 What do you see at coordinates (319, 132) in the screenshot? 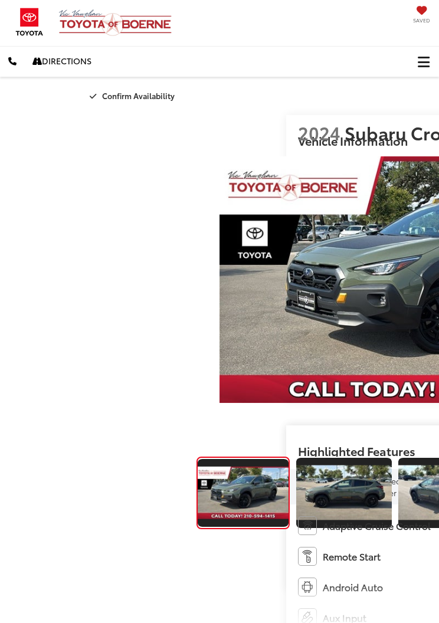
I see `span: 2024` at bounding box center [319, 132].